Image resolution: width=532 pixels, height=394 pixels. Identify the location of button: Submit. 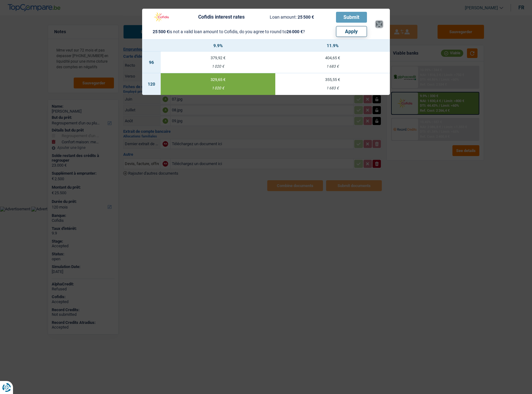
(352, 17).